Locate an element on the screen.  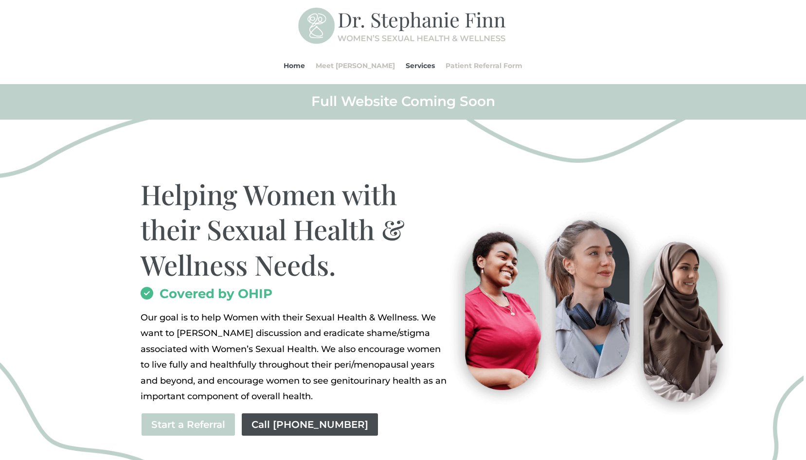
a: Patient Referral Form is located at coordinates (484, 66).